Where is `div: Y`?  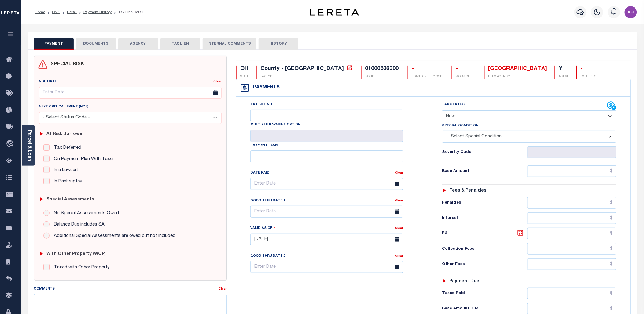
div: Y is located at coordinates (569, 69).